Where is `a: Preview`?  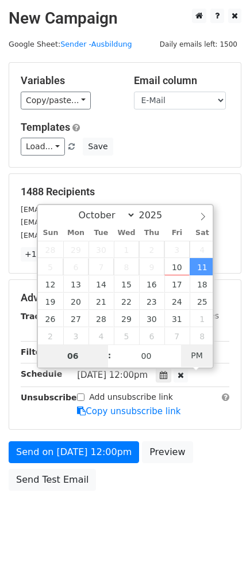
a: Preview is located at coordinates (168, 452).